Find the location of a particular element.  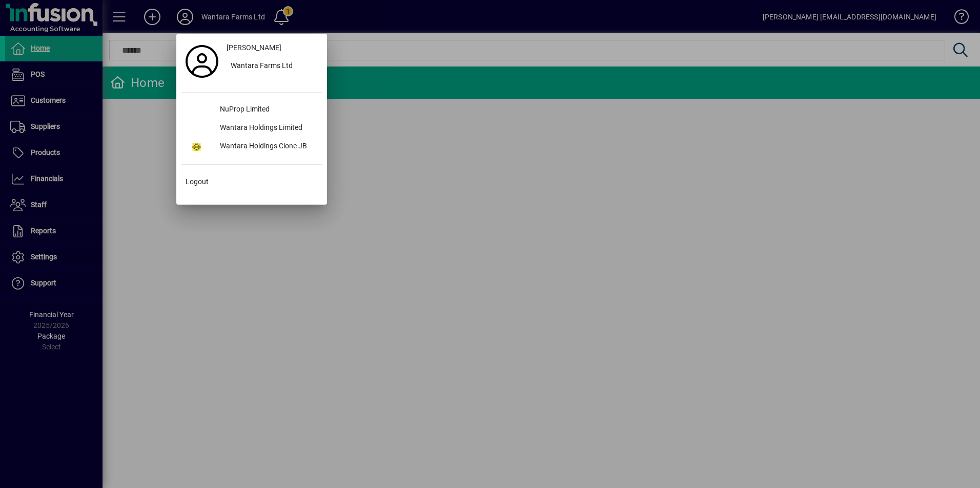

div: Wantara Holdings Limited is located at coordinates (267, 128).